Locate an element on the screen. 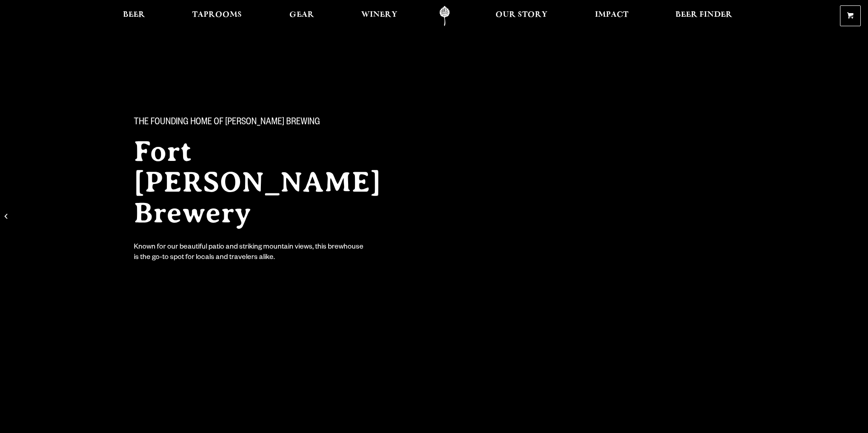 This screenshot has width=868, height=433. a: Odell Home is located at coordinates (444, 16).